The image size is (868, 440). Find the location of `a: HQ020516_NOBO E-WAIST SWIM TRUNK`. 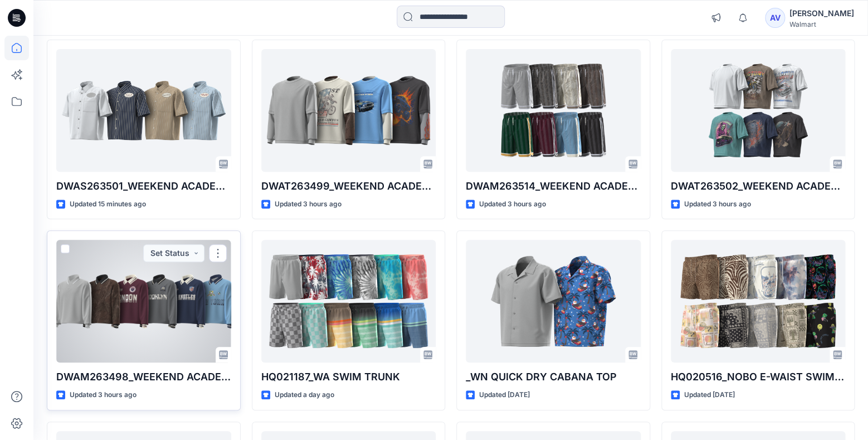

a: HQ020516_NOBO E-WAIST SWIM TRUNK is located at coordinates (758, 301).